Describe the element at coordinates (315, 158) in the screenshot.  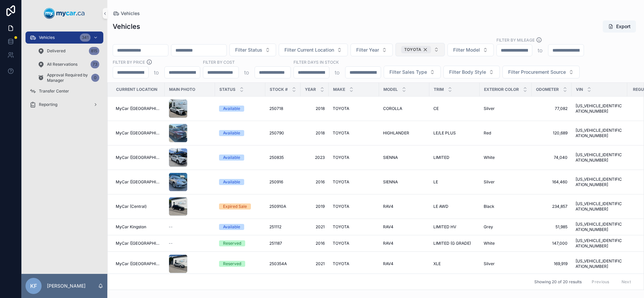
I see `a: 2023` at that location.